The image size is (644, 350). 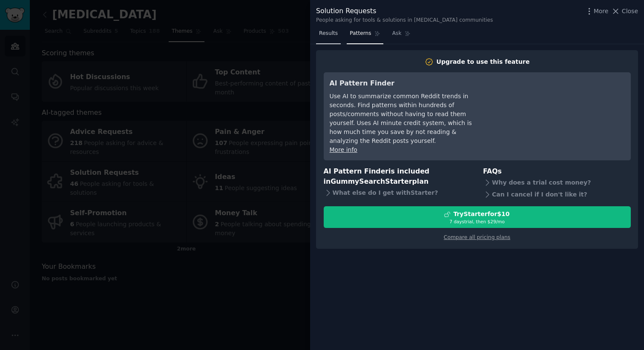 I want to click on a: Patterns, so click(x=364, y=35).